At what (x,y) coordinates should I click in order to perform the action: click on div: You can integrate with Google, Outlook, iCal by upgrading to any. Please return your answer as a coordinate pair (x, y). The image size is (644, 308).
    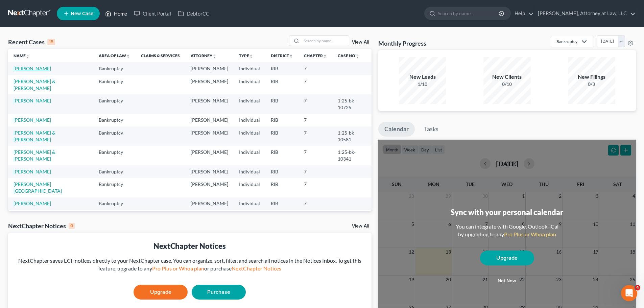
    Looking at the image, I should click on (507, 230).